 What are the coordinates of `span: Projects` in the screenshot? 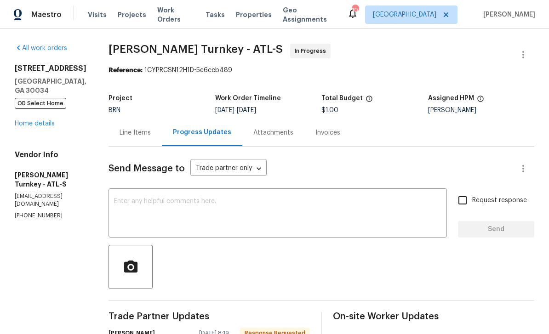 It's located at (132, 15).